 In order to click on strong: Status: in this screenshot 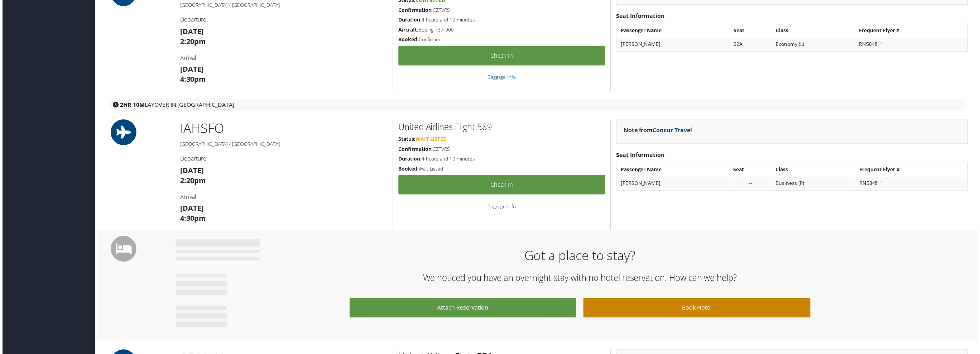, I will do `click(406, 140)`.